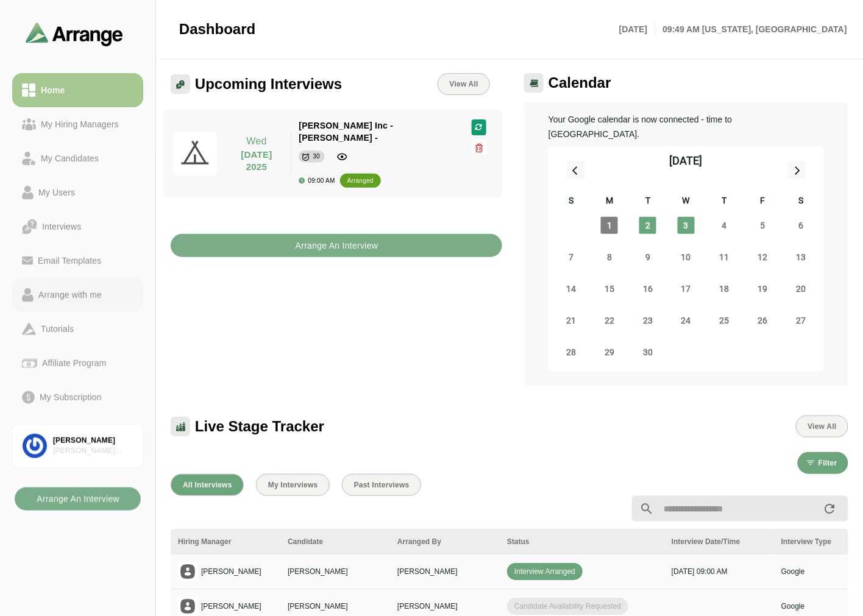  Describe the element at coordinates (724, 289) in the screenshot. I see `span: Thursday, September 18, 2025` at that location.